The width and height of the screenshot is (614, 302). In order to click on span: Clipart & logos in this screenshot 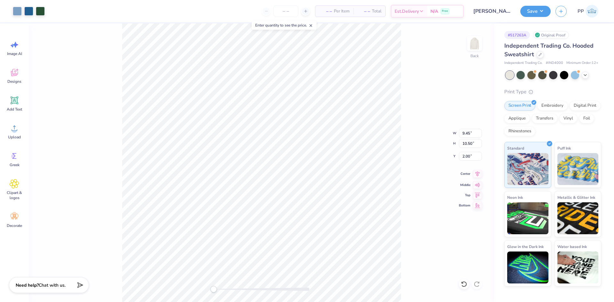, I will do `click(14, 196)`.